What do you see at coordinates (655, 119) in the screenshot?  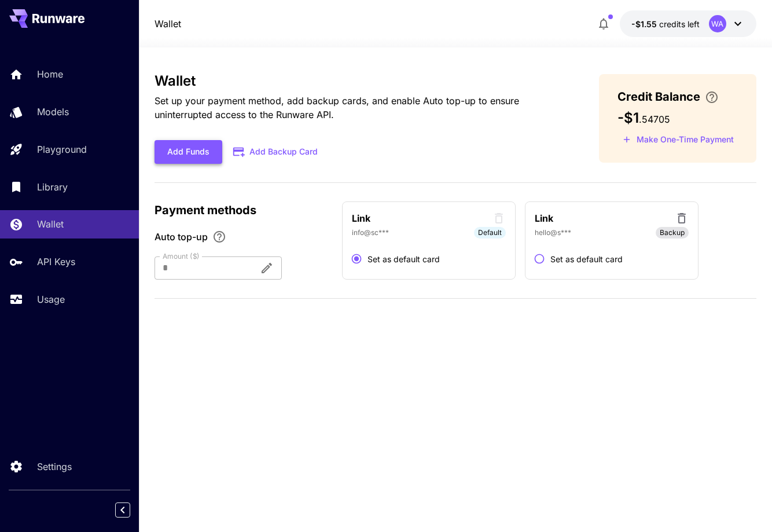 I see `span: . 54705` at bounding box center [655, 119].